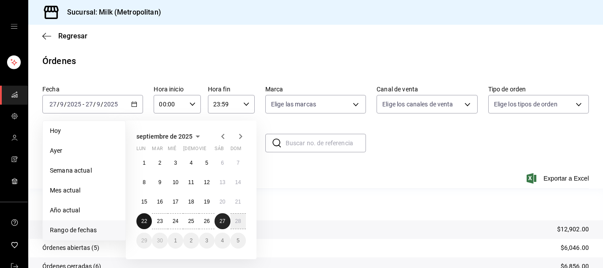  I want to click on span: Elige los tipos de orden, so click(525, 104).